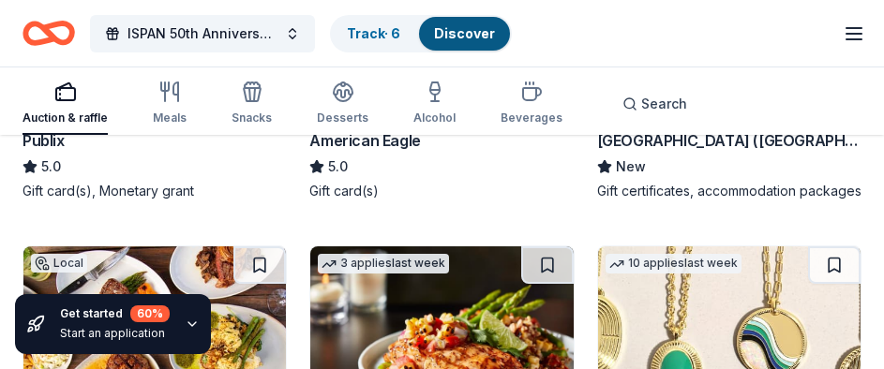  What do you see at coordinates (65, 118) in the screenshot?
I see `div: Auction & raffle` at bounding box center [65, 118].